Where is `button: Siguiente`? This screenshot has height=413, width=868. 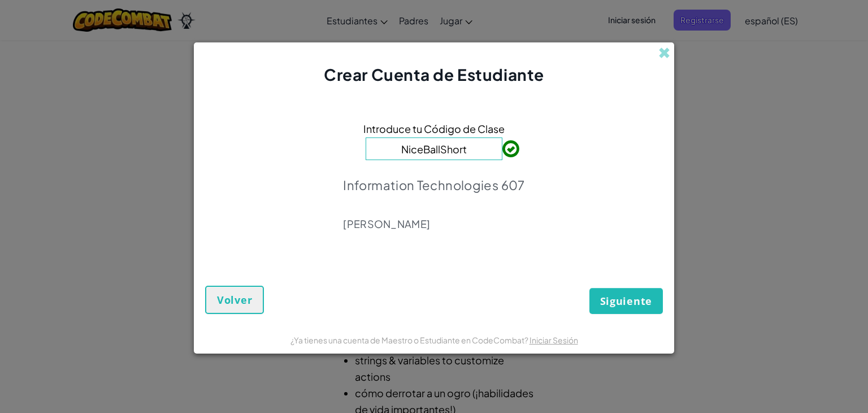
button: Siguiente is located at coordinates (626, 301).